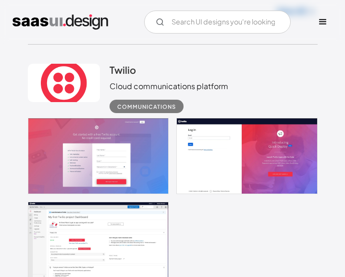 This screenshot has width=345, height=277. What do you see at coordinates (58, 22) in the screenshot?
I see `a: home` at bounding box center [58, 22].